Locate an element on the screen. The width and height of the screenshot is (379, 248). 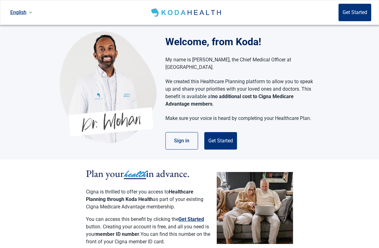
span: Cigna is thrilled to offer you access to is located at coordinates (128, 192).